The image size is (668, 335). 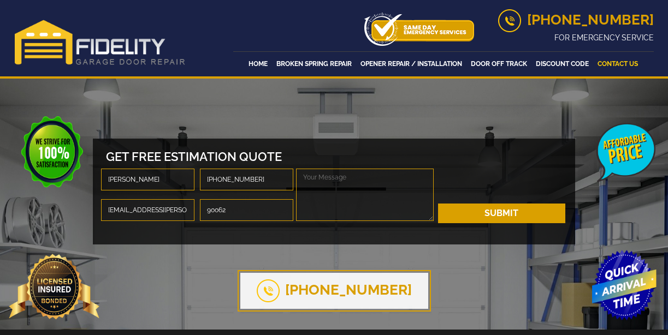 I want to click on a: Door Off Track, so click(x=499, y=64).